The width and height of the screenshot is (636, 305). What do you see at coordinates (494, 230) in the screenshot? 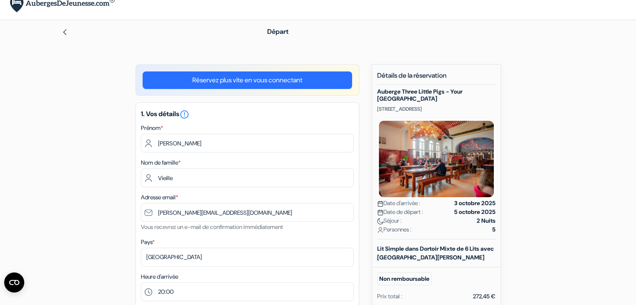
I see `strong: 5` at bounding box center [494, 230].